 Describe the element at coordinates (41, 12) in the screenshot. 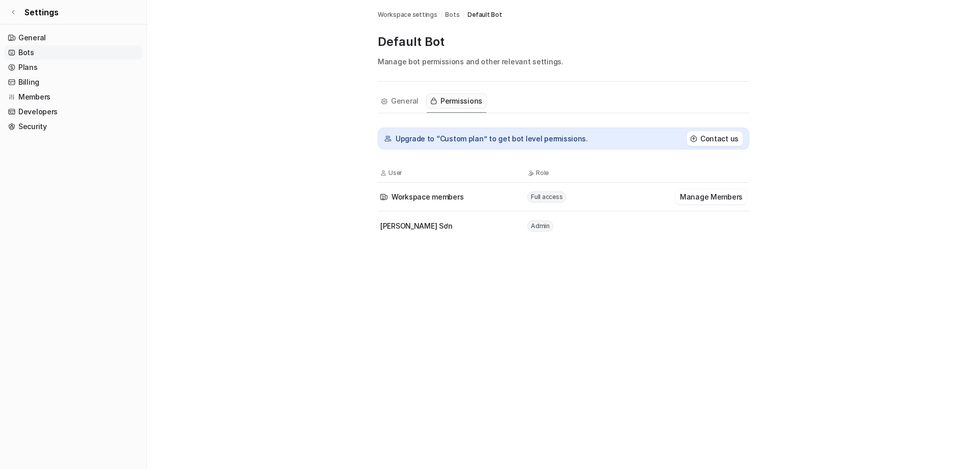

I see `span: Settings` at that location.